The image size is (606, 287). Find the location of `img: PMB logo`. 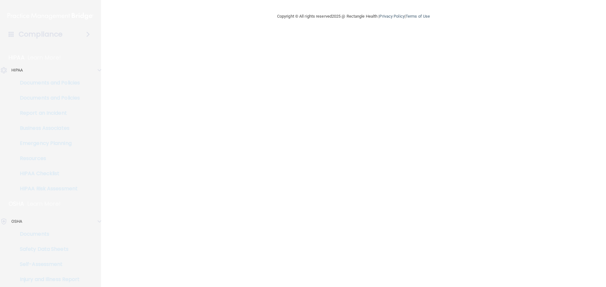

img: PMB logo is located at coordinates (50, 16).